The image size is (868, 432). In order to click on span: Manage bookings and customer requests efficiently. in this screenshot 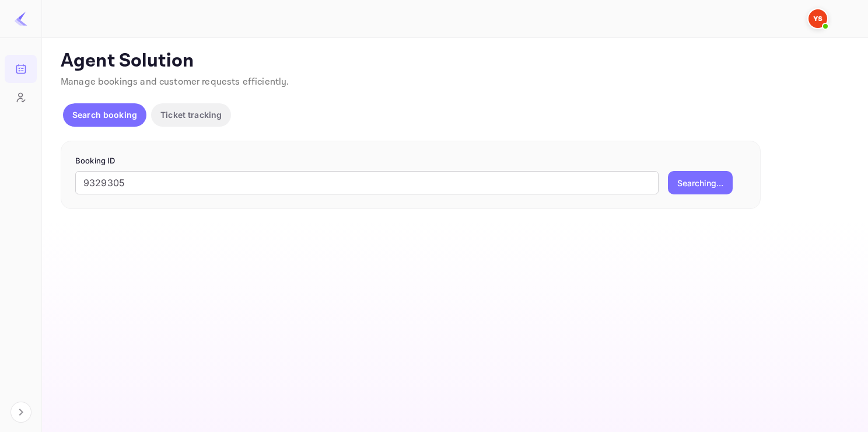, I will do `click(175, 82)`.